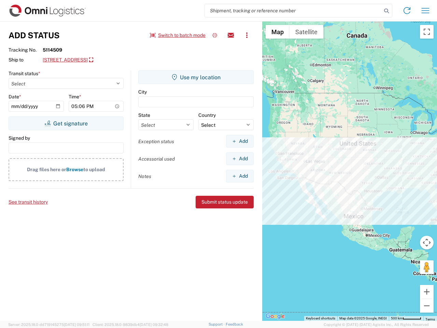 Image resolution: width=437 pixels, height=328 pixels. I want to click on button: See transit history, so click(28, 202).